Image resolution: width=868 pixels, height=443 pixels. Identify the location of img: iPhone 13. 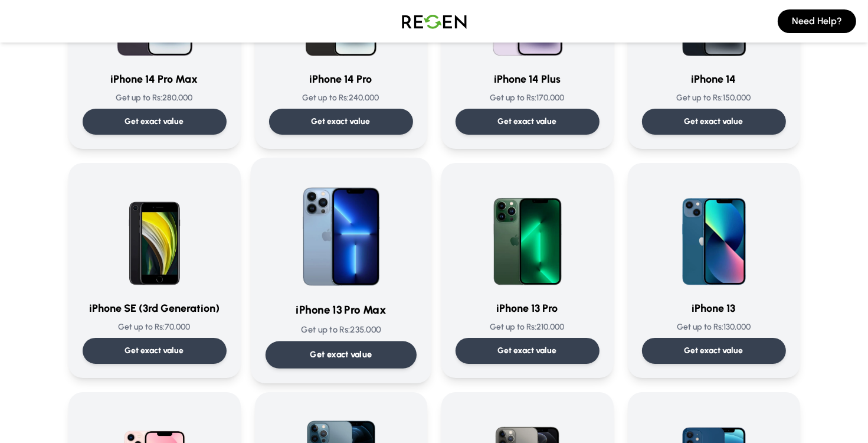
(714, 234).